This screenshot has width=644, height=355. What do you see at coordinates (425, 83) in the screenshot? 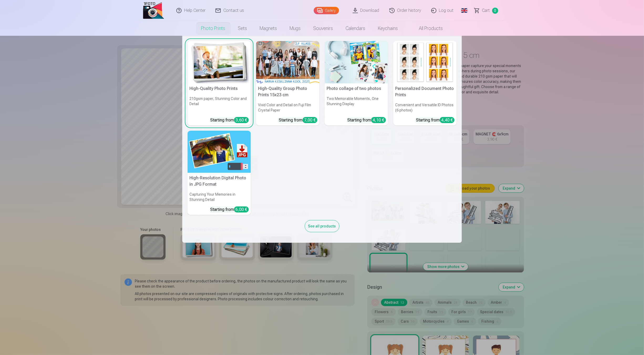
I see `a: Personalized Document Photo PrintsPersonalized Document Photo PrintsConvenient and Versatile ID P...` at bounding box center [425, 83].